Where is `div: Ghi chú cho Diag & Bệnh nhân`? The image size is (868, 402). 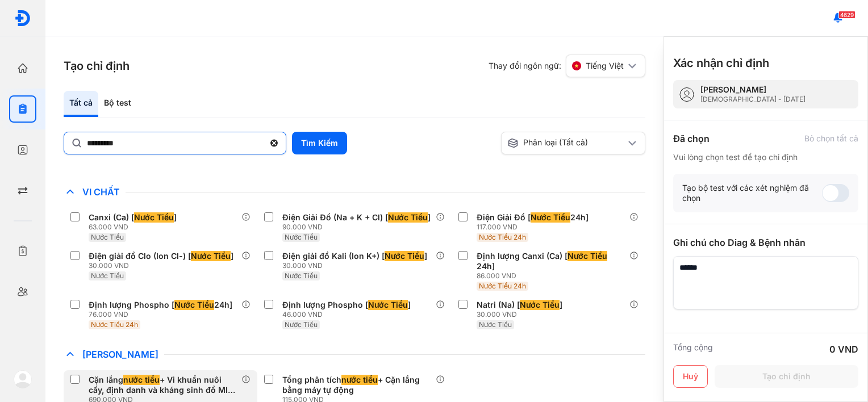
div: Ghi chú cho Diag & Bệnh nhân is located at coordinates (766, 242).